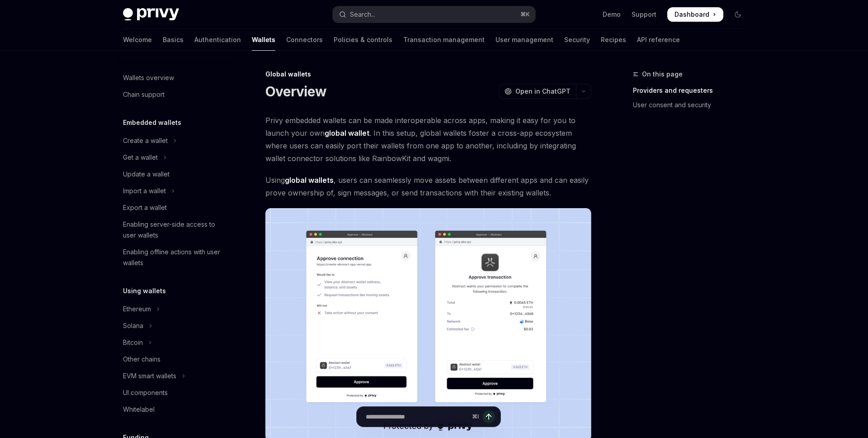 The width and height of the screenshot is (868, 438). Describe the element at coordinates (173, 309) in the screenshot. I see `button: Toggle Ethereum section` at that location.